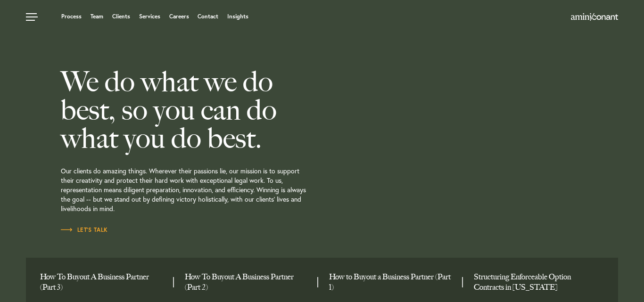 The height and width of the screenshot is (302, 644). I want to click on a: Careers, so click(179, 16).